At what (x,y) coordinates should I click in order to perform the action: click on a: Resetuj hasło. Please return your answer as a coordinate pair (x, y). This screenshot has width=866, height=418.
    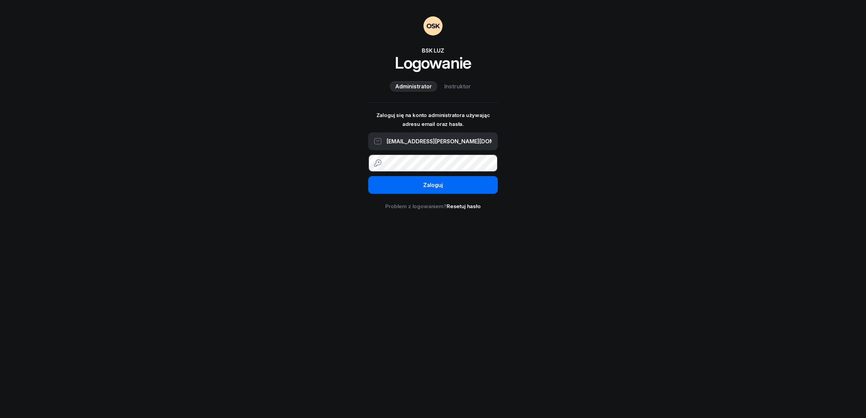
    Looking at the image, I should click on (464, 206).